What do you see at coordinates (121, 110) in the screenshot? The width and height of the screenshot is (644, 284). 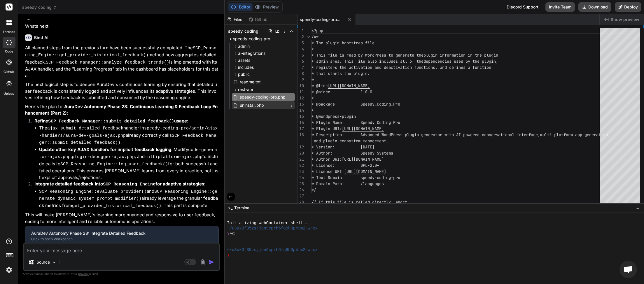 I see `strong: AuraDev Autonomy Phase 28: Continuous Learning & Feedback Loop Enhancement (Part 2)` at bounding box center [121, 110].